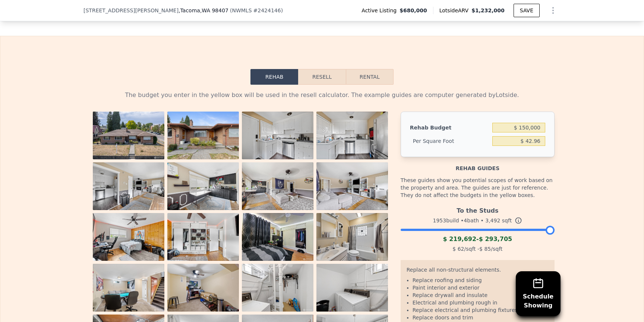  What do you see at coordinates (478, 187) in the screenshot?
I see `div: These guides show you potential scopes of work based on the property and area. The guides are jus...` at bounding box center [478, 187].